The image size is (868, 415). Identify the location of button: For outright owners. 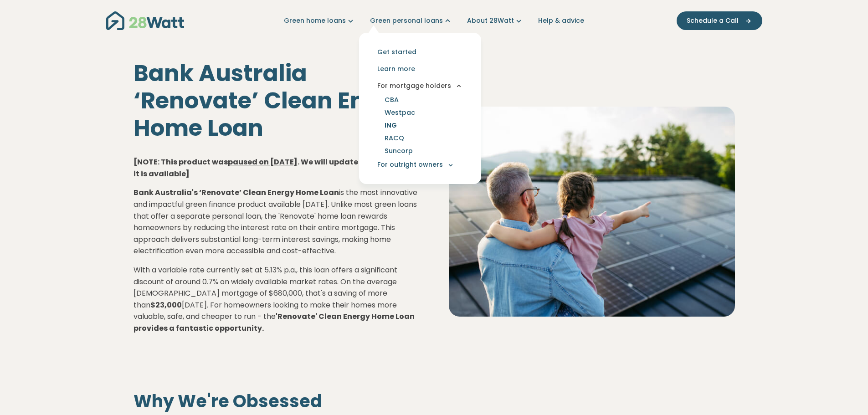
(420, 165).